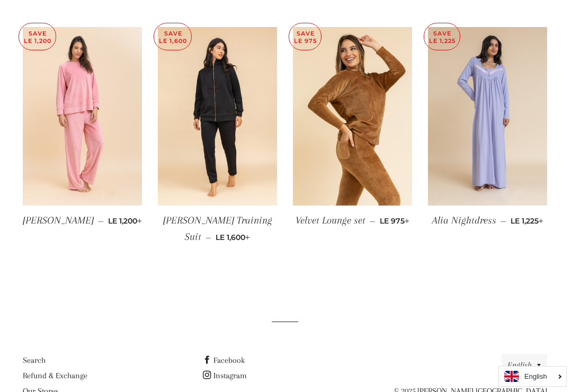 This screenshot has height=392, width=572. What do you see at coordinates (37, 37) in the screenshot?
I see `p: Save LE 1,200` at bounding box center [37, 37].